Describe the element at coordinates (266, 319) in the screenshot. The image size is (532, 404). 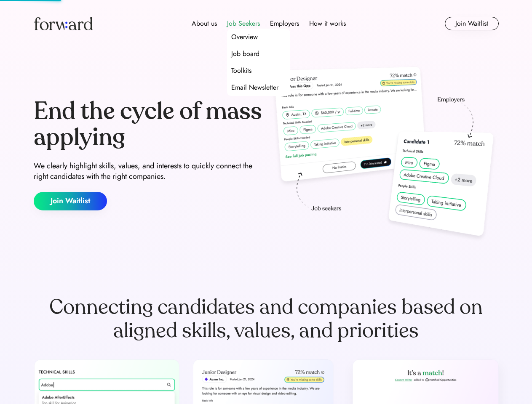
I see `div: Connecting candidates and companies based on aligned skills, values, and priorities` at that location.